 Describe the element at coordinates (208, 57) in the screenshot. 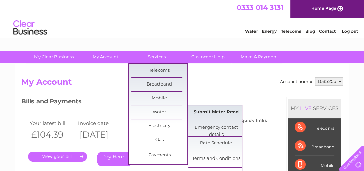

I see `a: Customer Help` at that location.